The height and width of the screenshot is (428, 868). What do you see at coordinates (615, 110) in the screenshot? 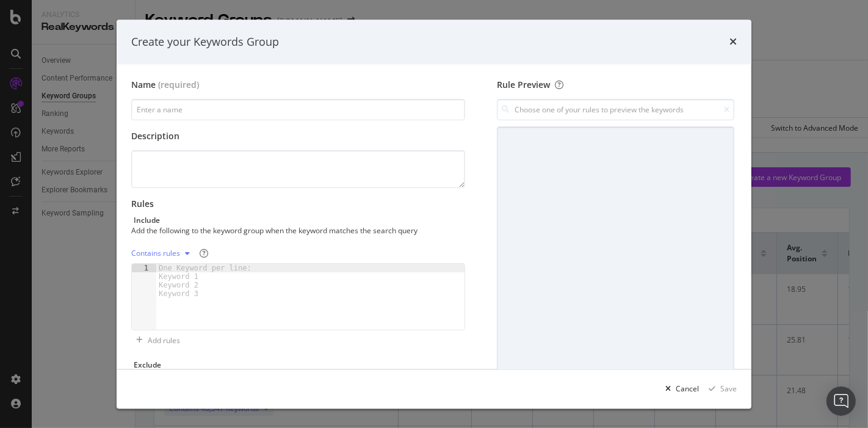
I see `input: Choose one of your rules to preview the keywords` at bounding box center [615, 110].